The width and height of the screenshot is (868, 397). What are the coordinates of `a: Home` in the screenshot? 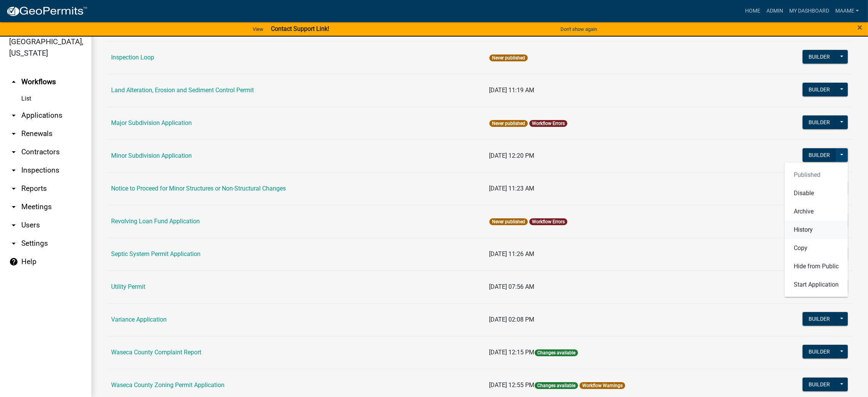 It's located at (752, 11).